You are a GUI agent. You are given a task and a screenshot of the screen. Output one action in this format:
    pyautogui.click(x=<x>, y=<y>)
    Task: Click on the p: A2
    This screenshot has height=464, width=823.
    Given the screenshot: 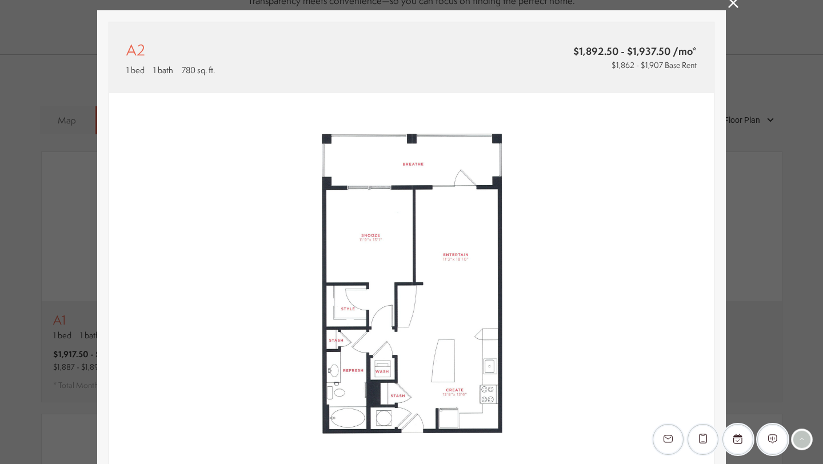 What is the action you would take?
    pyautogui.click(x=136, y=50)
    